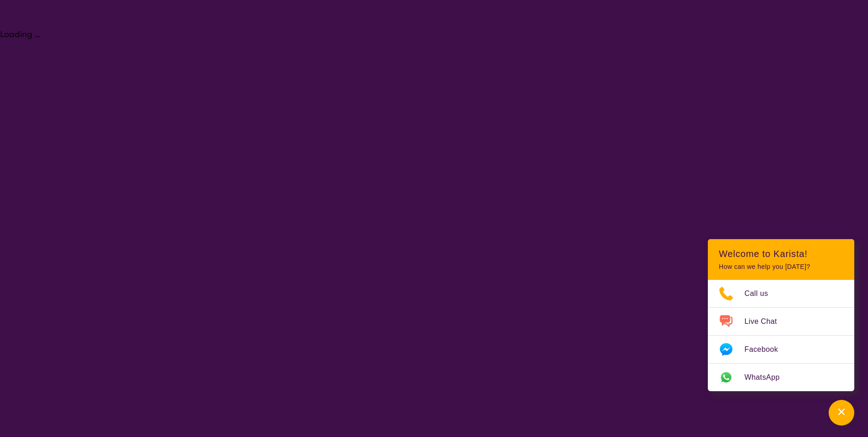 The image size is (868, 437). I want to click on span: WhatsApp, so click(767, 377).